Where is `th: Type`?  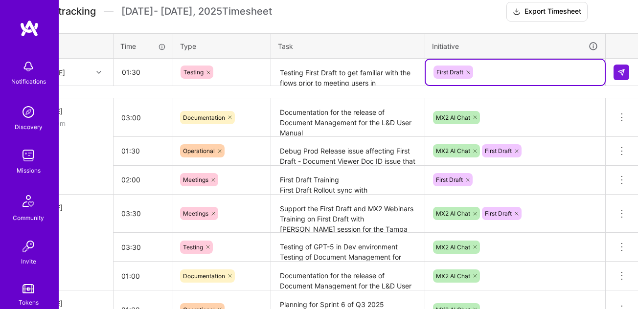 th: Type is located at coordinates (222, 46).